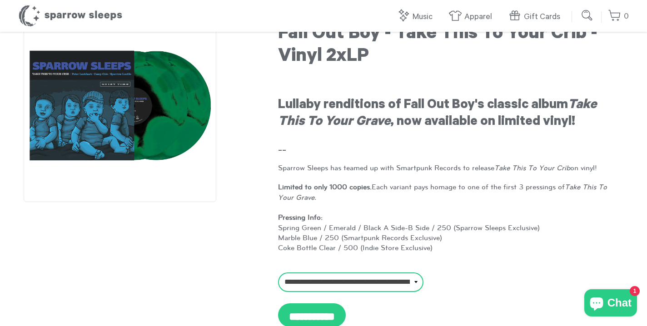  Describe the element at coordinates (437, 114) in the screenshot. I see `em: Take This To Your Grave` at that location.